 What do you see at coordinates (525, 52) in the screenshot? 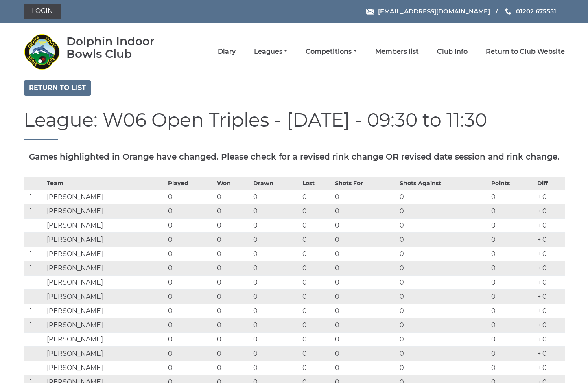
I see `a: Return to Club Website` at bounding box center [525, 52].